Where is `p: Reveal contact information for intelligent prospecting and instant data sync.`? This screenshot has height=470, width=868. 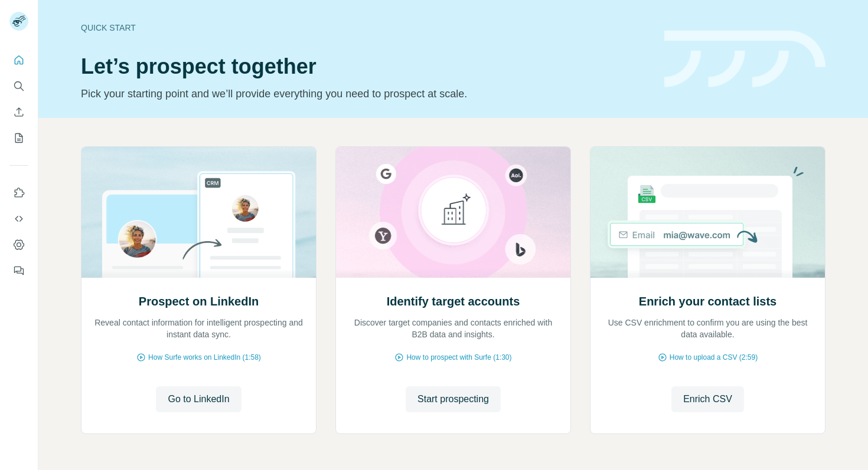
p: Reveal contact information for intelligent prospecting and instant data sync. is located at coordinates (198, 329).